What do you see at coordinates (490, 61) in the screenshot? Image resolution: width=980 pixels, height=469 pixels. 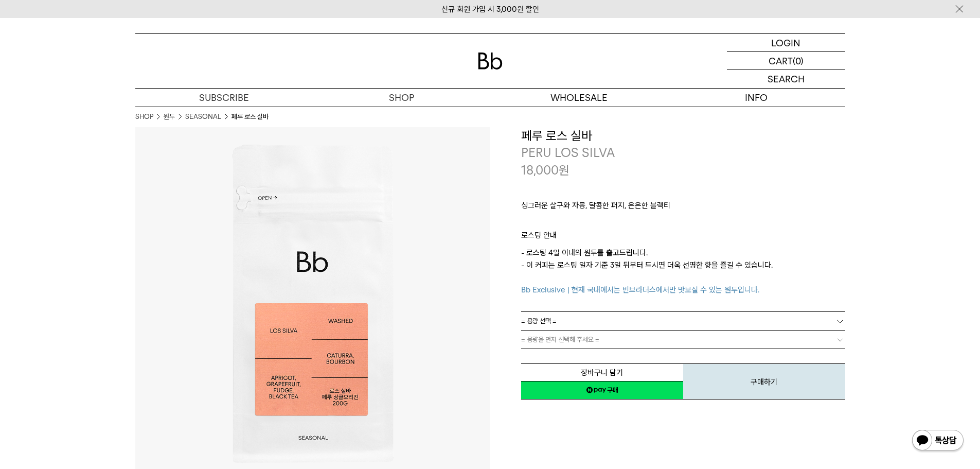 I see `img: 로고` at bounding box center [490, 61].